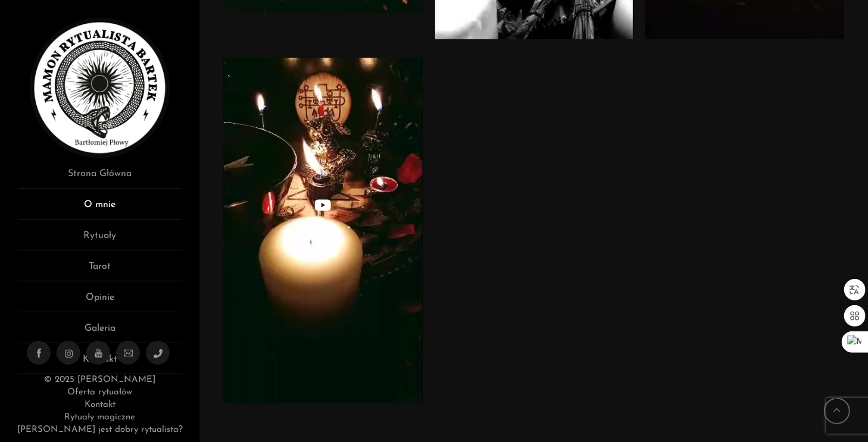 Image resolution: width=868 pixels, height=442 pixels. Describe the element at coordinates (100, 404) in the screenshot. I see `a: Kontakt` at that location.